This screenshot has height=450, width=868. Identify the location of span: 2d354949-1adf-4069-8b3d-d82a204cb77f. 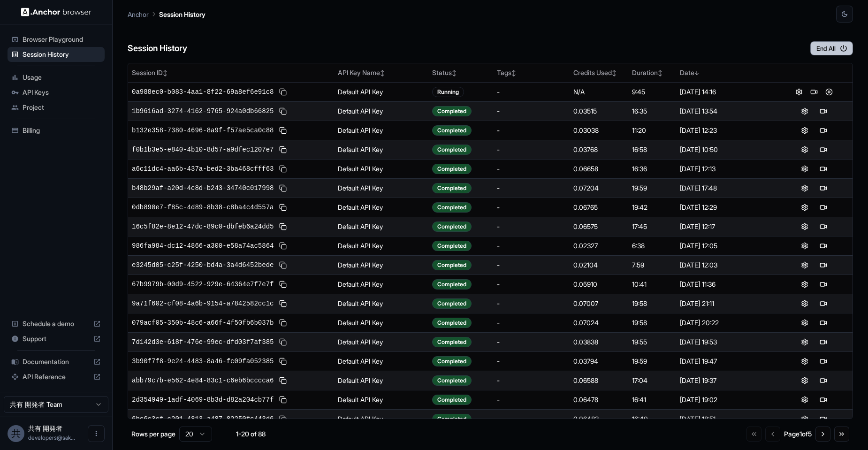
(202, 400).